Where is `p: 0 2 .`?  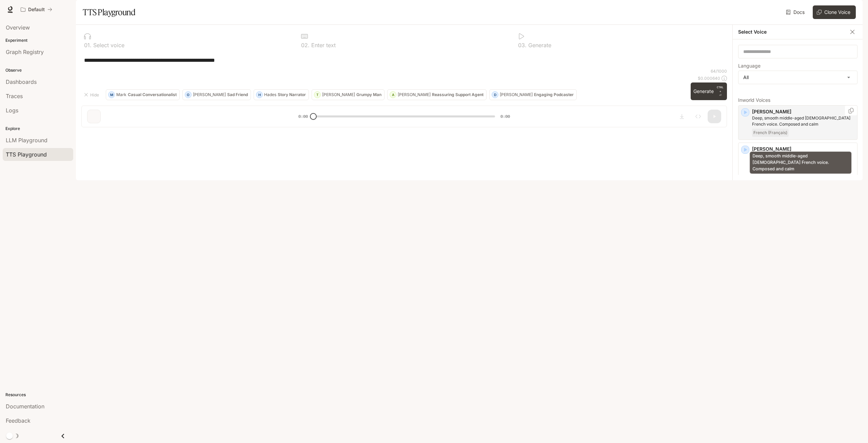 p: 0 2 . is located at coordinates (305, 45).